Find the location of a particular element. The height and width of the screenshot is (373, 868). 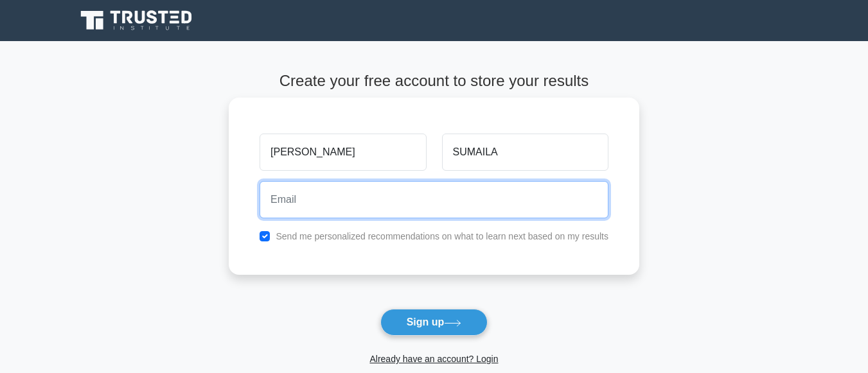

h4: Create your free account to store your results is located at coordinates (434, 81).